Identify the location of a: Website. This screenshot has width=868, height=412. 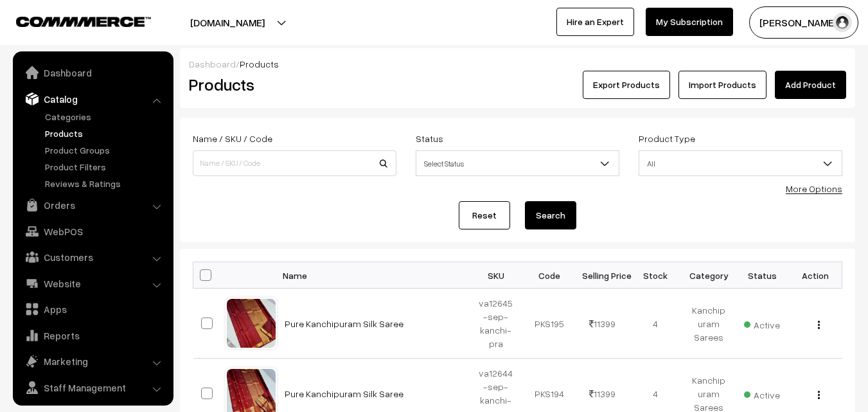
(93, 283).